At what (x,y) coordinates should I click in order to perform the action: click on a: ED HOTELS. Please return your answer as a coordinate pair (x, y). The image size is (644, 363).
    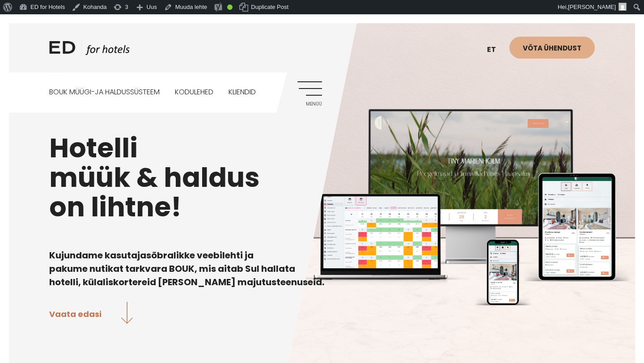
    Looking at the image, I should click on (89, 50).